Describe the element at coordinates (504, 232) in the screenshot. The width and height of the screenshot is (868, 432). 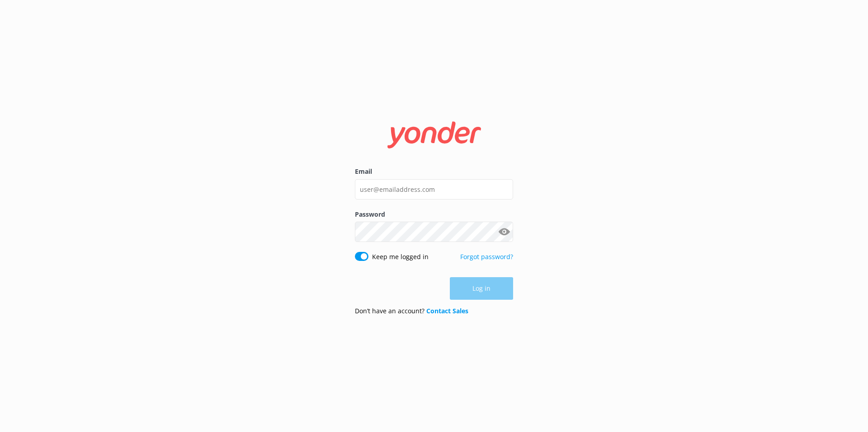
I see `button: Show password` at that location.